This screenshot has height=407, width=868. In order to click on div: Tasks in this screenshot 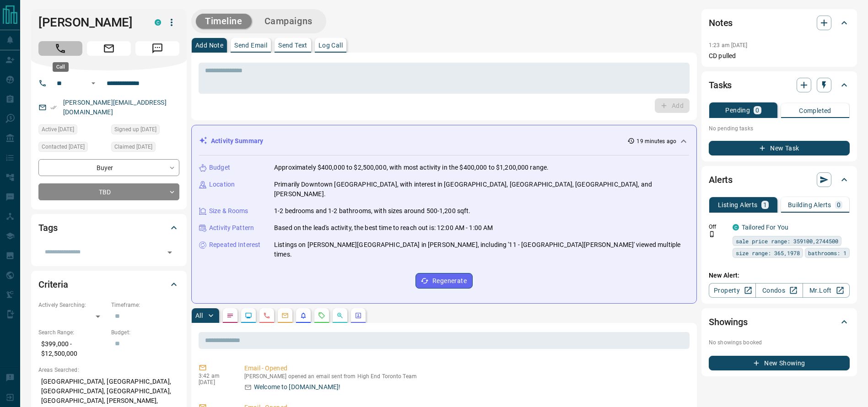, I will do `click(780, 85)`.